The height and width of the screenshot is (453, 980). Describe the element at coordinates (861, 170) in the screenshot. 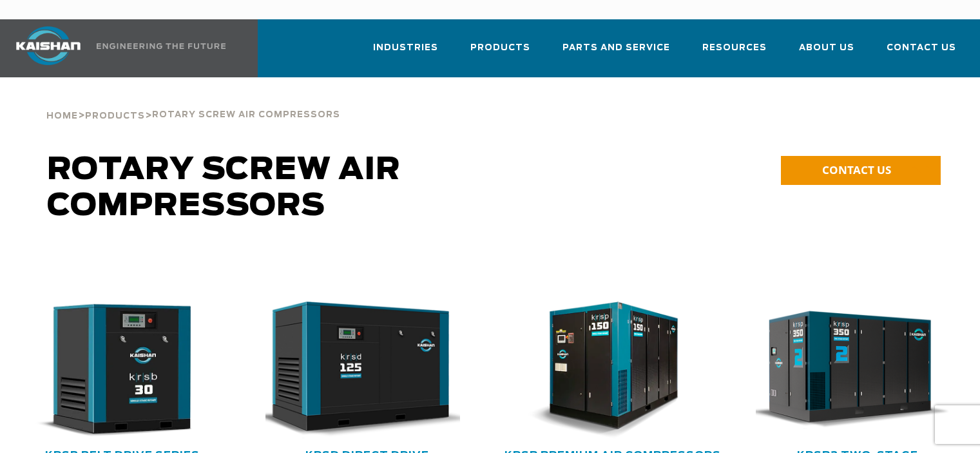

I see `a: CONTACT US` at that location.